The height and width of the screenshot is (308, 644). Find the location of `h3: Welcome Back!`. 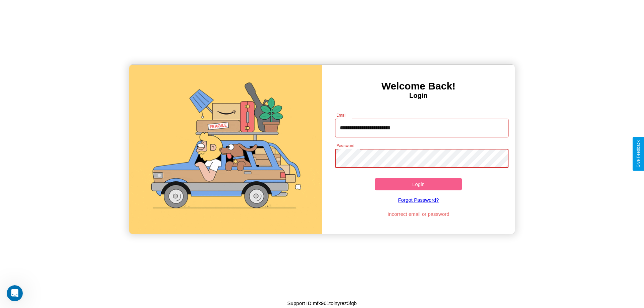

h3: Welcome Back! is located at coordinates (418, 86).